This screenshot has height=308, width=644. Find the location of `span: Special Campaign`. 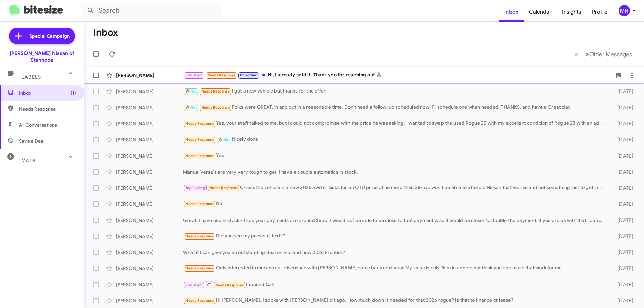

span: Special Campaign is located at coordinates (50, 36).